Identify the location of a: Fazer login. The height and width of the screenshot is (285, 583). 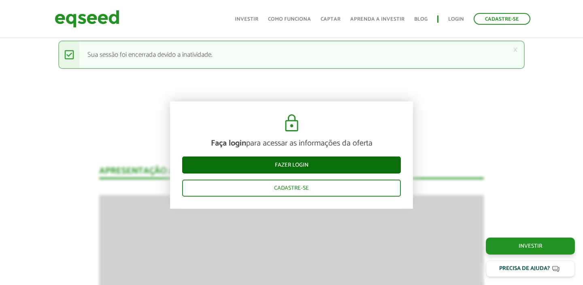
(292, 165).